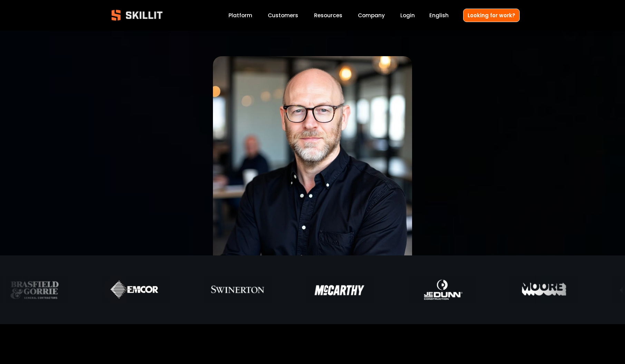 The height and width of the screenshot is (364, 625). I want to click on span: English, so click(439, 15).